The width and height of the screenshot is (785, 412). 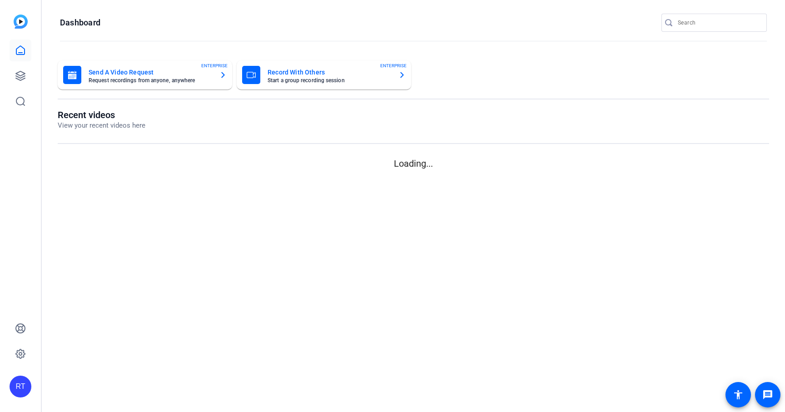 I want to click on input: Search, so click(x=719, y=23).